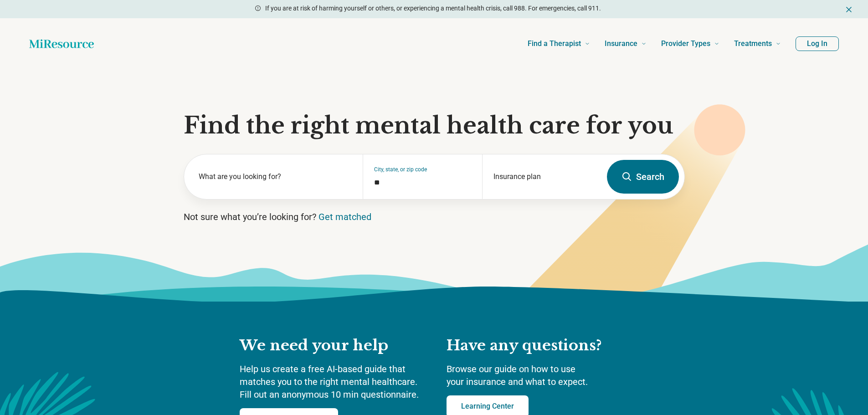 The image size is (868, 415). Describe the element at coordinates (559, 44) in the screenshot. I see `a: Find a Therapist` at that location.